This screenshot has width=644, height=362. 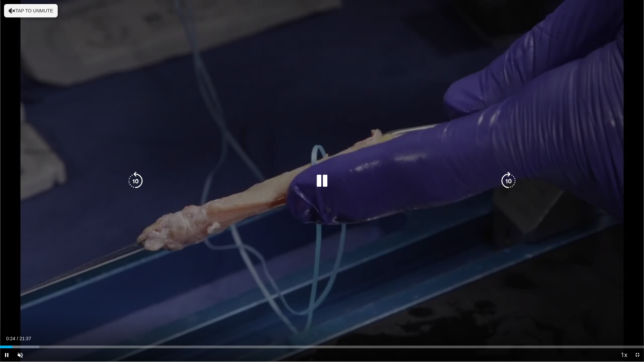 What do you see at coordinates (25, 338) in the screenshot?
I see `span: 21:37` at bounding box center [25, 338].